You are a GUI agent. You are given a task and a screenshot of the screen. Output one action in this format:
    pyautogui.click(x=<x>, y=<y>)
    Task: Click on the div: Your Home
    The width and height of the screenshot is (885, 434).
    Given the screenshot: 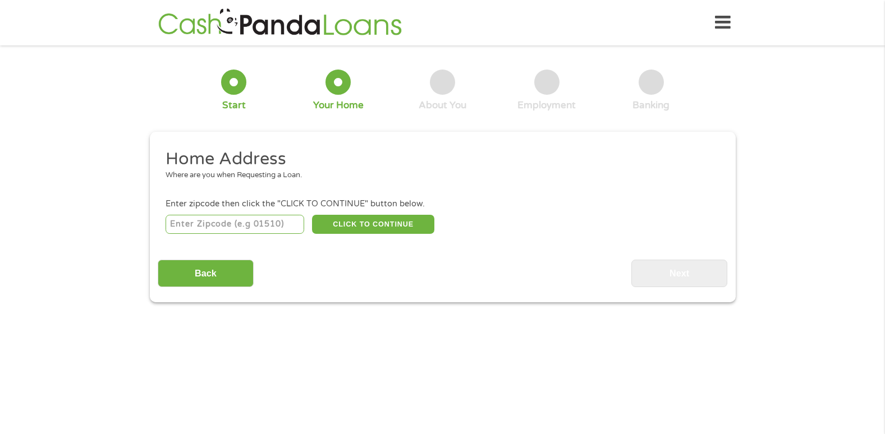 What is the action you would take?
    pyautogui.click(x=338, y=106)
    